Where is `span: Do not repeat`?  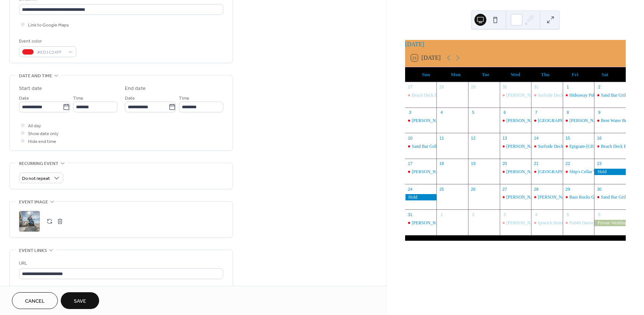
span: Do not repeat is located at coordinates (36, 178).